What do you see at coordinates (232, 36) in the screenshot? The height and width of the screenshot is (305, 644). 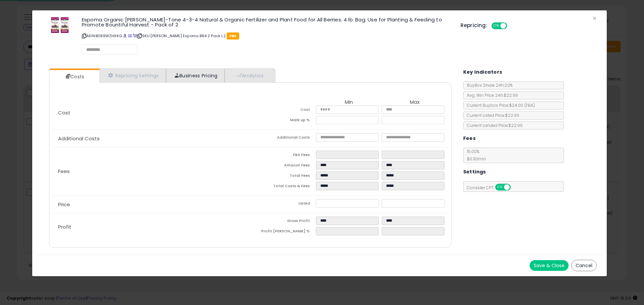 I see `span: FBA` at bounding box center [232, 36].